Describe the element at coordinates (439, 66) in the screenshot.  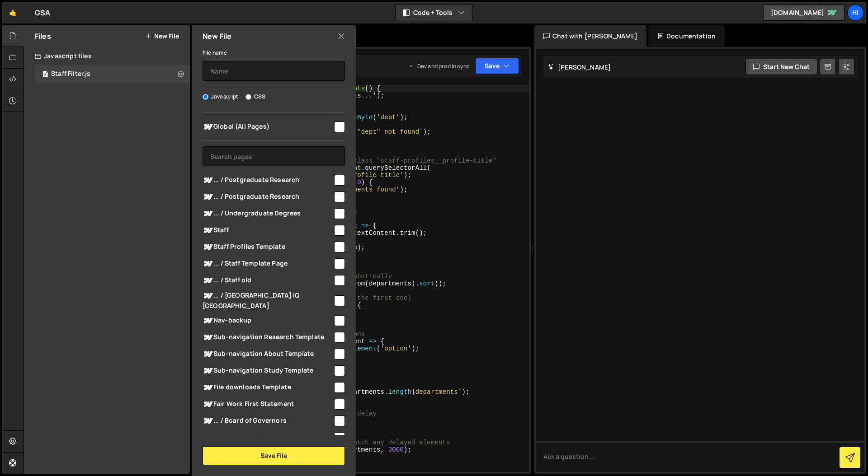
I see `div: Dev and prod in sync` at that location.